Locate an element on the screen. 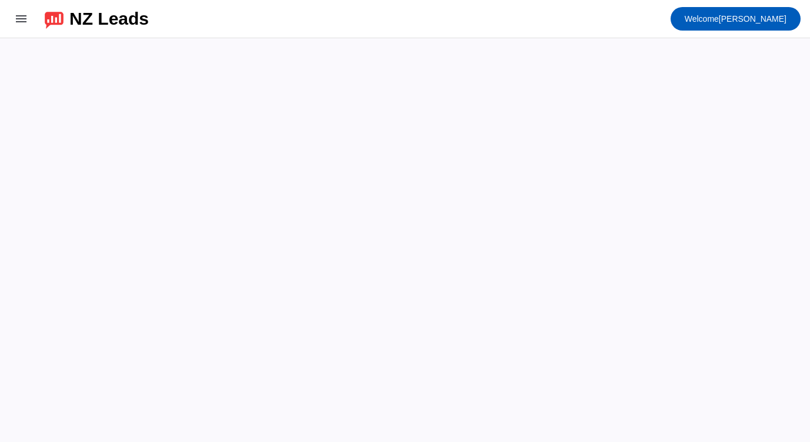 The height and width of the screenshot is (442, 810). span: Welcome is located at coordinates (702, 19).